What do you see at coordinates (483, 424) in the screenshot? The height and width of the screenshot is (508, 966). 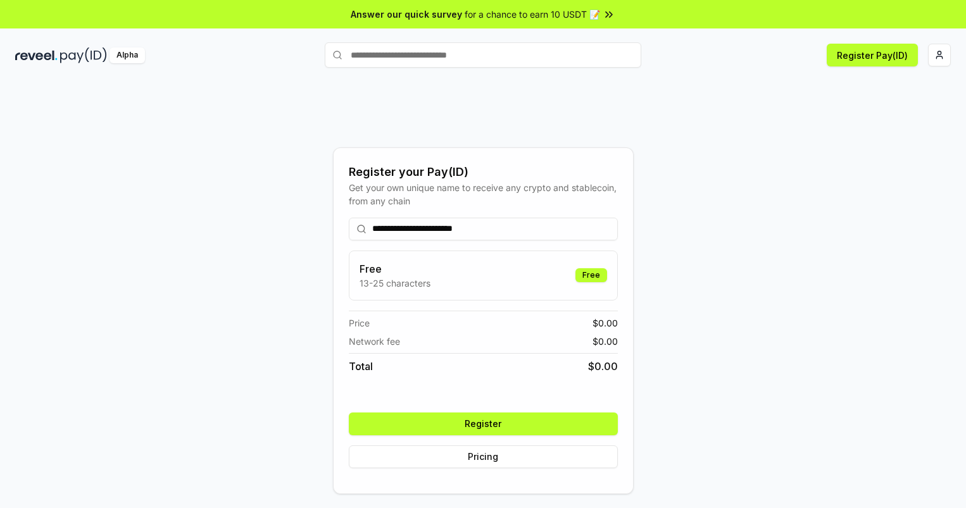 I see `button: Register` at bounding box center [483, 424].